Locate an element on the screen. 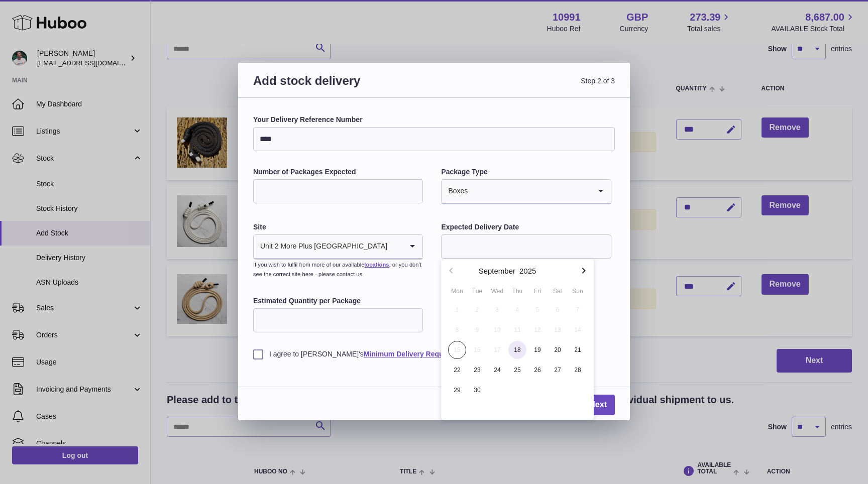  button: 1 is located at coordinates (457, 310).